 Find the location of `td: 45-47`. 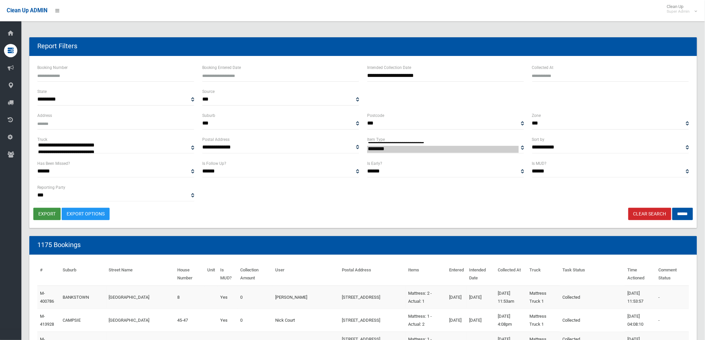

td: 45-47 is located at coordinates (190, 320).